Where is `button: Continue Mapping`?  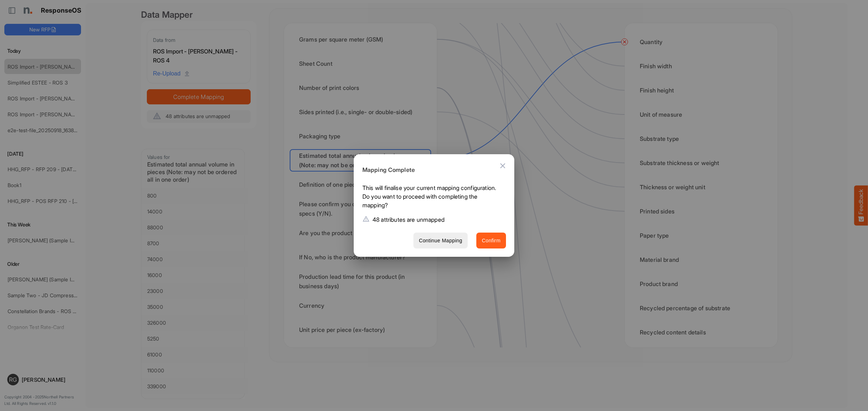 button: Continue Mapping is located at coordinates (441, 241).